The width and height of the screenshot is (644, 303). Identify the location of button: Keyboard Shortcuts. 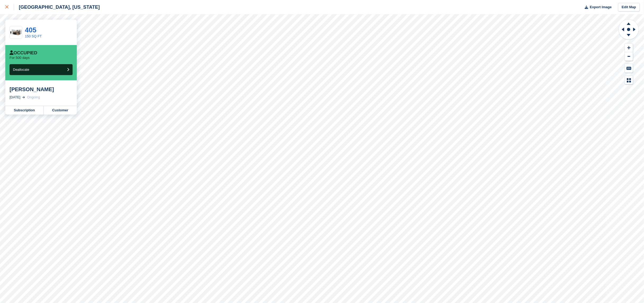
(629, 68).